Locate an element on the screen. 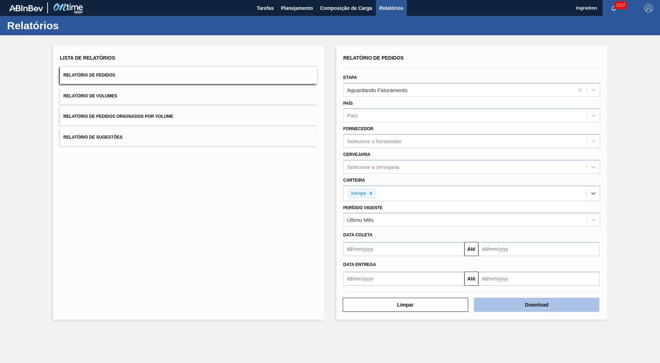 This screenshot has height=363, width=660. button: Notificações is located at coordinates (614, 8).